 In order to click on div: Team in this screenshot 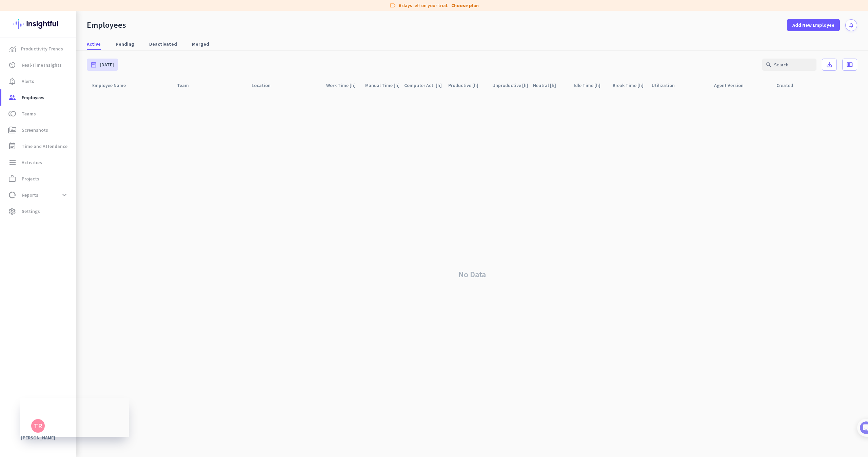, I will do `click(186, 86)`.